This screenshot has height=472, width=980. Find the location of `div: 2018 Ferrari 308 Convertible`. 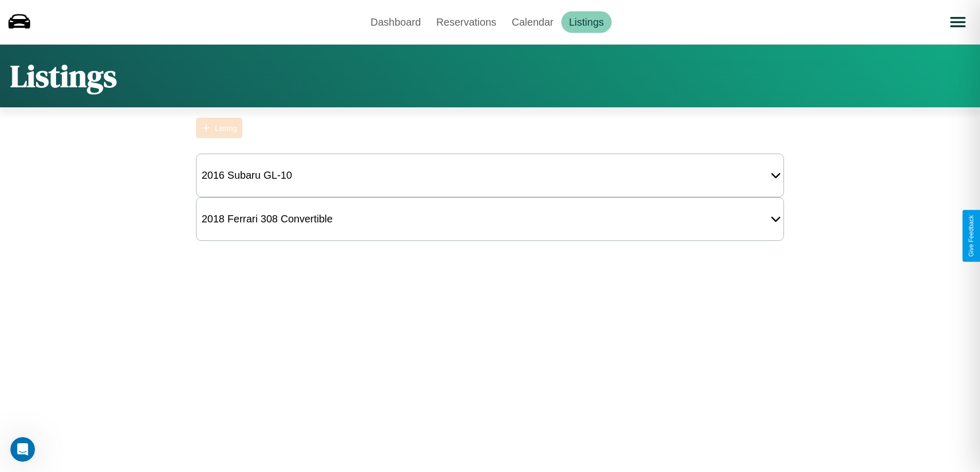

div: 2018 Ferrari 308 Convertible is located at coordinates (267, 219).